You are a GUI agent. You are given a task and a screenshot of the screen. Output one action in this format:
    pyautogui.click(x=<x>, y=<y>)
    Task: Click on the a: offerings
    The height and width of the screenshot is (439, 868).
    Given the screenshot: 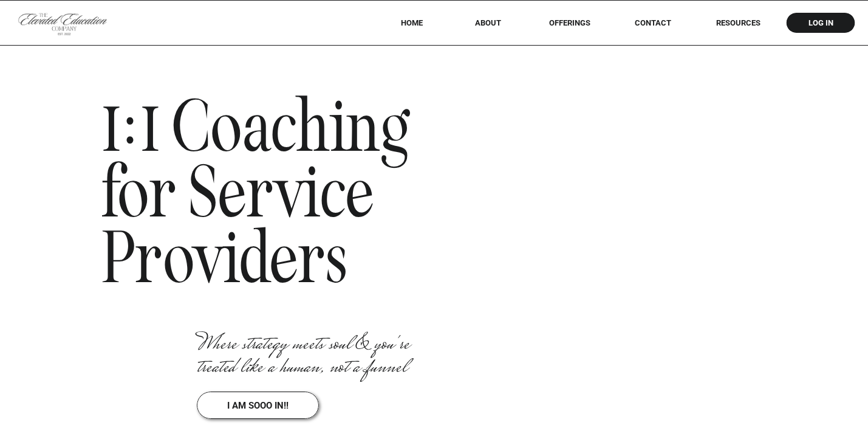 What is the action you would take?
    pyautogui.click(x=569, y=23)
    